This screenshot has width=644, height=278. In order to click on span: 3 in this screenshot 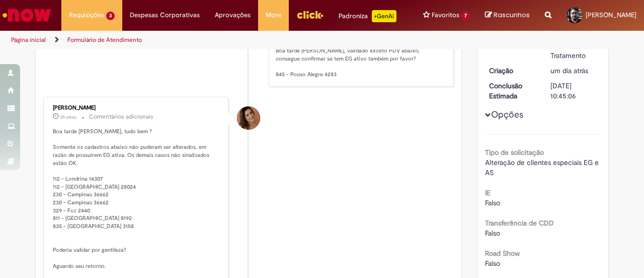, I will do `click(110, 16)`.